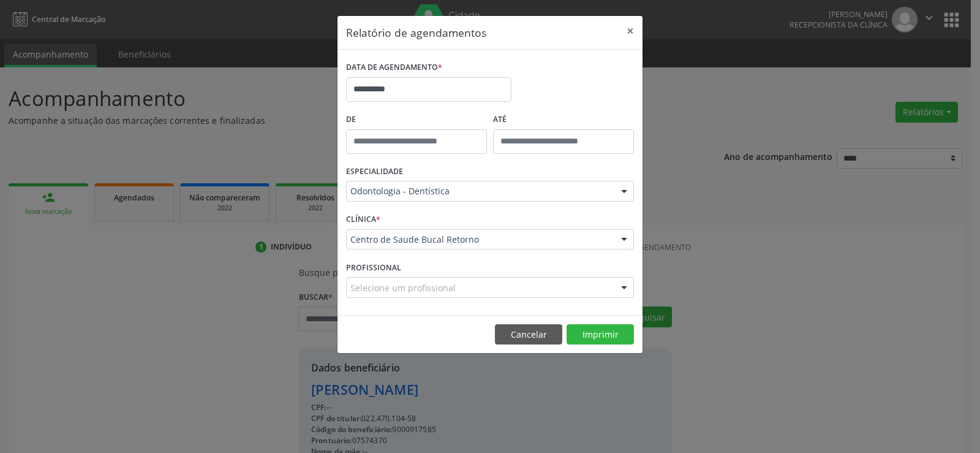 The width and height of the screenshot is (980, 453). What do you see at coordinates (394, 67) in the screenshot?
I see `label: DATA DE AGENDAMENTO` at bounding box center [394, 67].